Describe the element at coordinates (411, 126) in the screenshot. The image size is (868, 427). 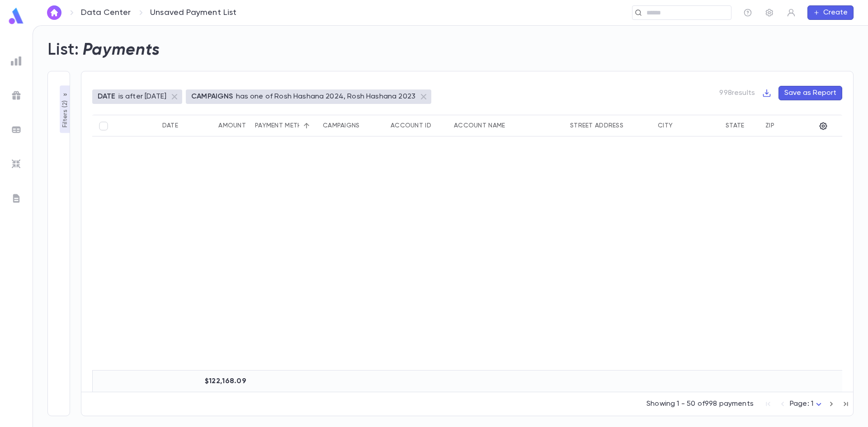
I see `div: Account ID` at that location.